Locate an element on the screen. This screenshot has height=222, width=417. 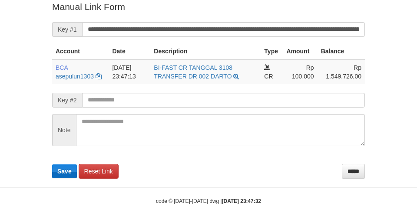
a: asepulun1303 is located at coordinates (75, 76).